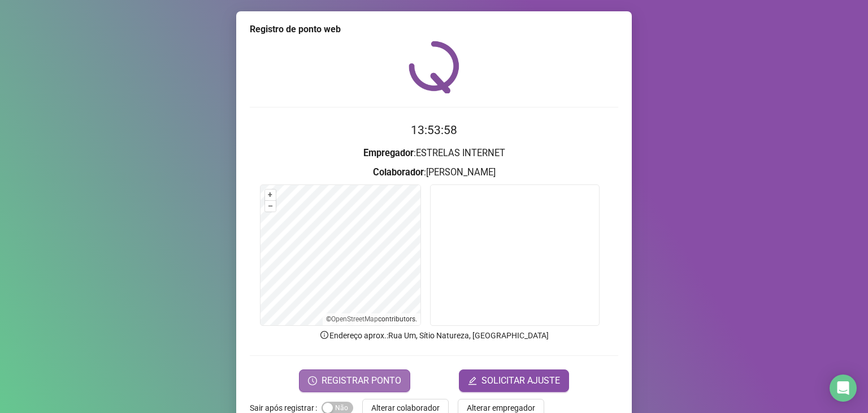  Describe the element at coordinates (361, 380) in the screenshot. I see `span: REGISTRAR PONTO` at that location.